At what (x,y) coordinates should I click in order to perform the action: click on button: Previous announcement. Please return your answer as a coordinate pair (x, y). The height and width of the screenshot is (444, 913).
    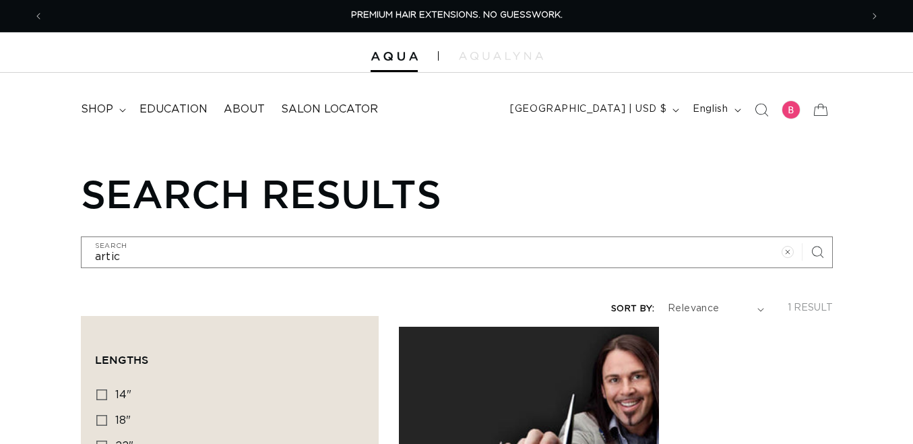
    Looking at the image, I should click on (38, 16).